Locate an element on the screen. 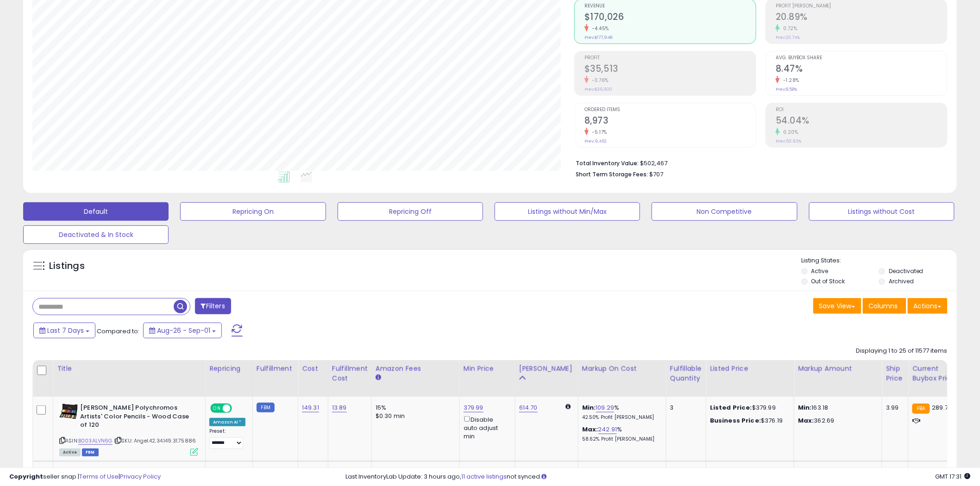 The image size is (980, 486). small: Prev: 53.93% is located at coordinates (788, 141).